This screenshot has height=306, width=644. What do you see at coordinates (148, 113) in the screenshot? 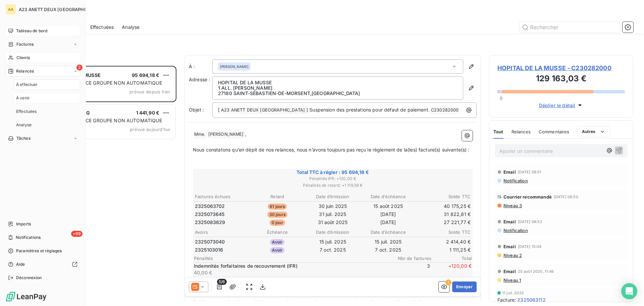
I see `span: 1 441,90 €` at bounding box center [148, 113].